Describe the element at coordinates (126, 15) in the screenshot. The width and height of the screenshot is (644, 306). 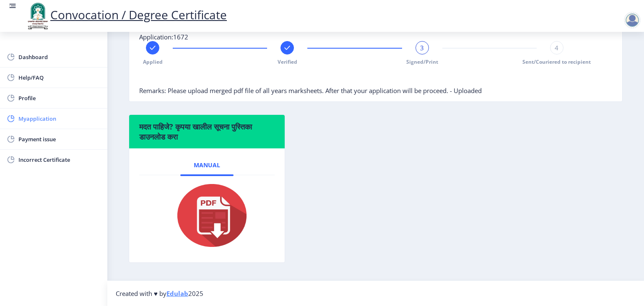
I see `a: Convocation / Degree Certificate` at that location.